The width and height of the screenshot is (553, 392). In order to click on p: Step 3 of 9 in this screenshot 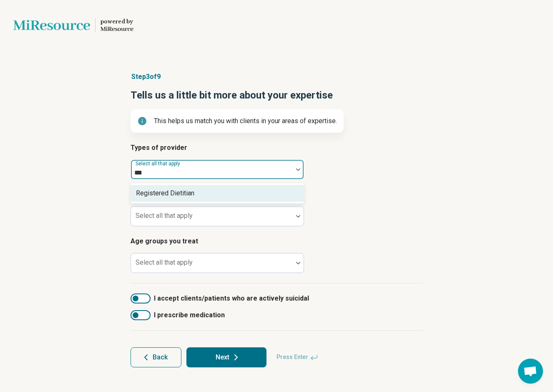, I will do `click(276, 77)`.